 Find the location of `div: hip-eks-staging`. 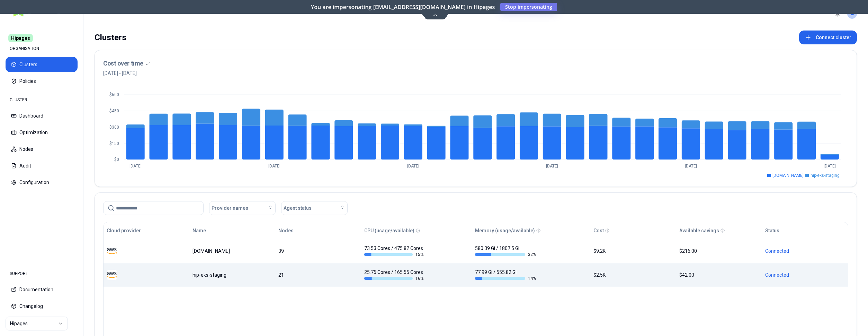

div: hip-eks-staging is located at coordinates (232, 275).